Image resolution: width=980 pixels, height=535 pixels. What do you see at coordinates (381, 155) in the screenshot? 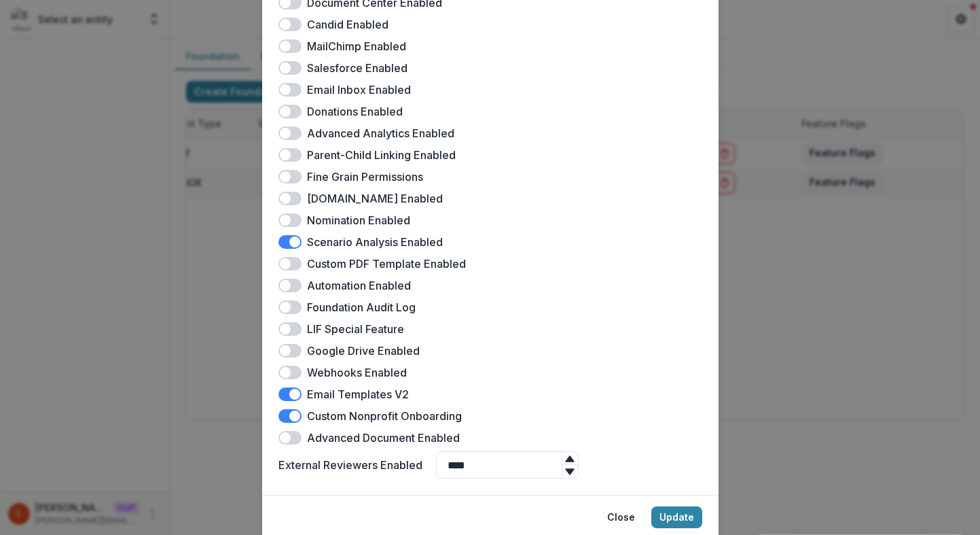
I see `label: Parent-Child Linking Enabled` at bounding box center [381, 155].